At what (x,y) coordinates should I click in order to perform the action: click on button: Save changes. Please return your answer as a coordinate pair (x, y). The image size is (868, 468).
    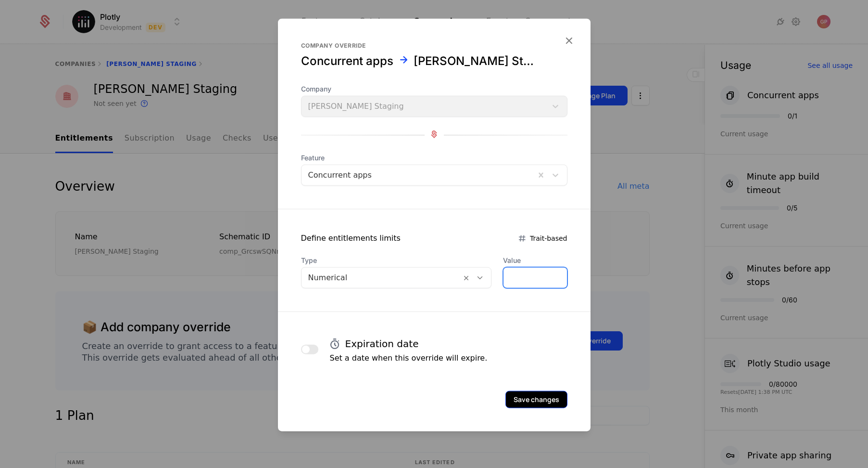
    Looking at the image, I should click on (536, 400).